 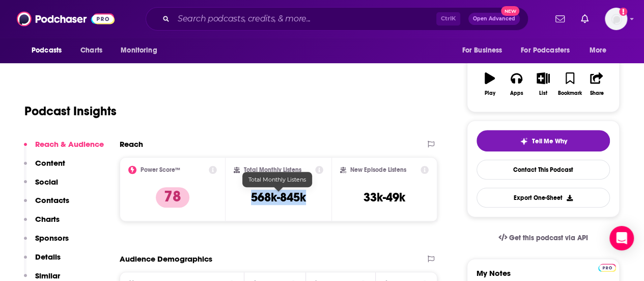 What do you see at coordinates (46, 50) in the screenshot?
I see `span: Podcasts` at bounding box center [46, 50].